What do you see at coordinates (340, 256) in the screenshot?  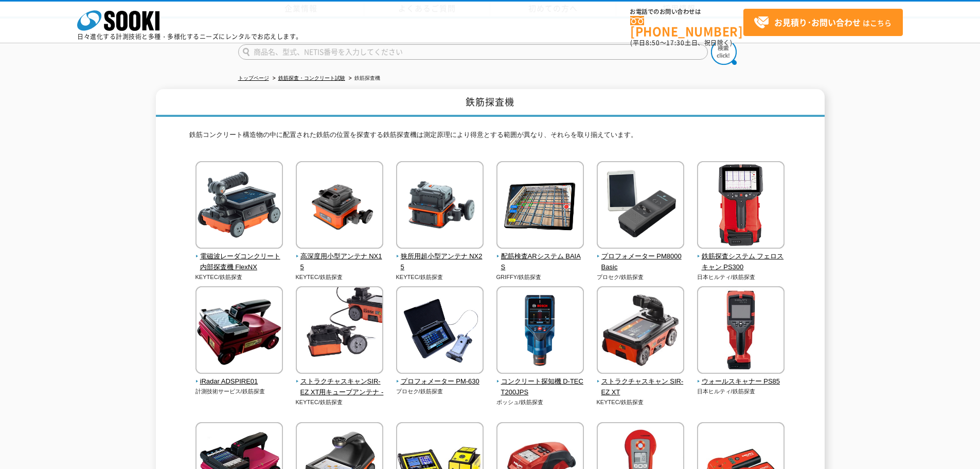 I see `a: 高深度用小型アンテナ NX15` at bounding box center [340, 256].